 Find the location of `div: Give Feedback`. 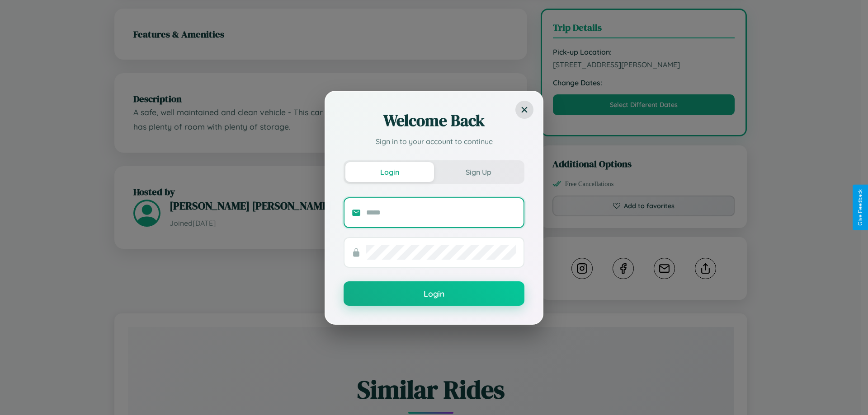

div: Give Feedback is located at coordinates (860, 208).